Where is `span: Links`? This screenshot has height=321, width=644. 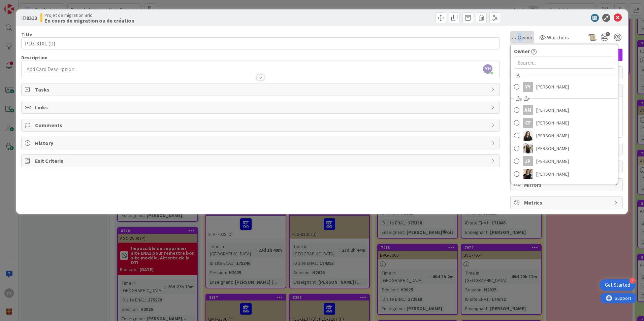 span: Links is located at coordinates (261, 108).